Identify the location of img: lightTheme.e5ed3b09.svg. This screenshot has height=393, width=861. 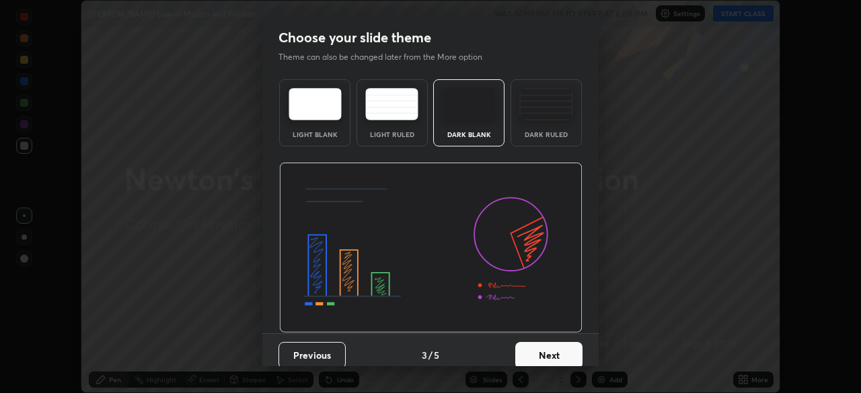
(315, 104).